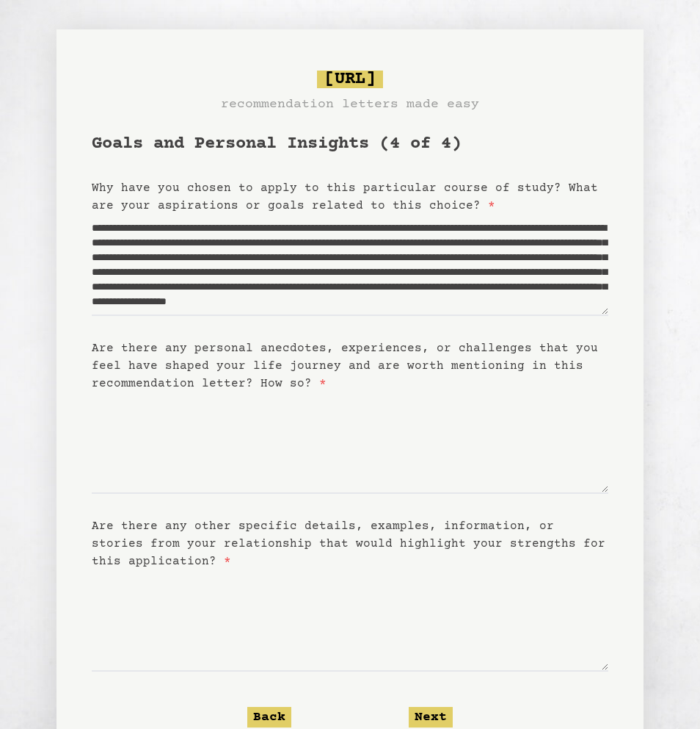  What do you see at coordinates (270, 717) in the screenshot?
I see `button: Back` at bounding box center [270, 717].